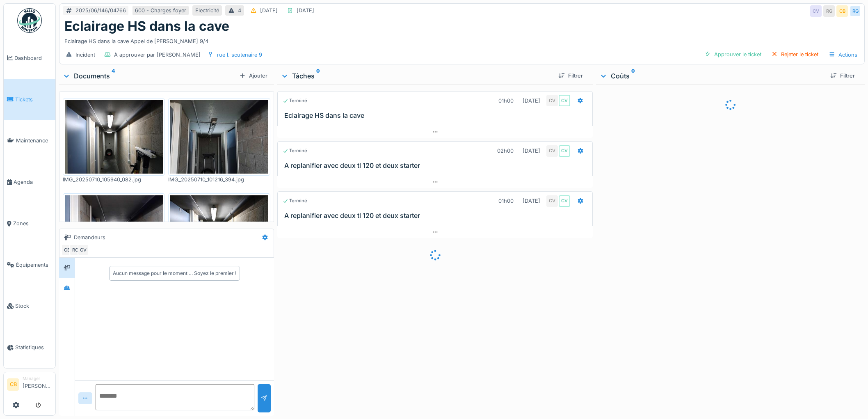  What do you see at coordinates (219, 179) in the screenshot?
I see `div: IMG_20250710_101216_394.jpg` at bounding box center [219, 179].